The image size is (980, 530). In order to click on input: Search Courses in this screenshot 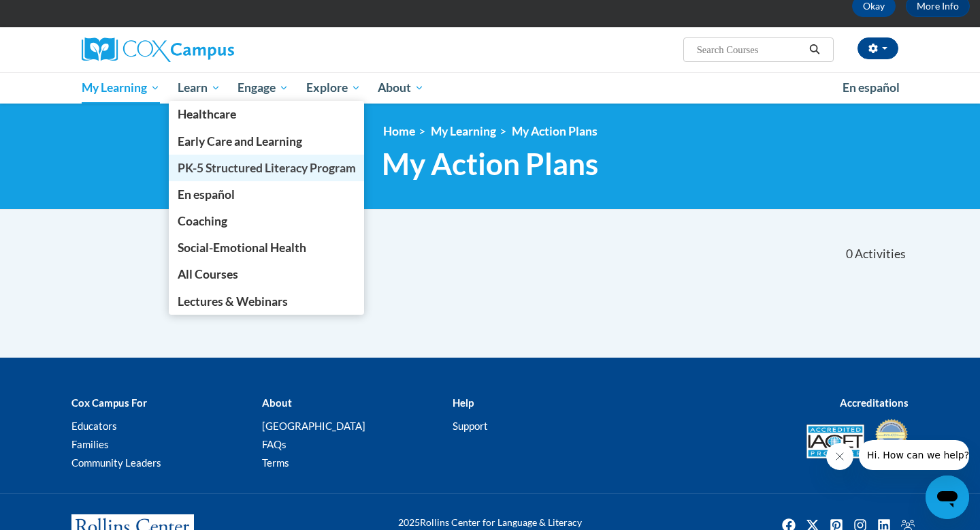, I will do `click(750, 49)`.